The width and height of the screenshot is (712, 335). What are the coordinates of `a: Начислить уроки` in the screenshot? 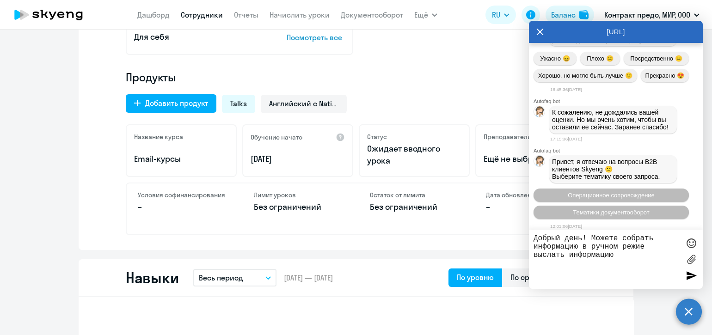 It's located at (300, 15).